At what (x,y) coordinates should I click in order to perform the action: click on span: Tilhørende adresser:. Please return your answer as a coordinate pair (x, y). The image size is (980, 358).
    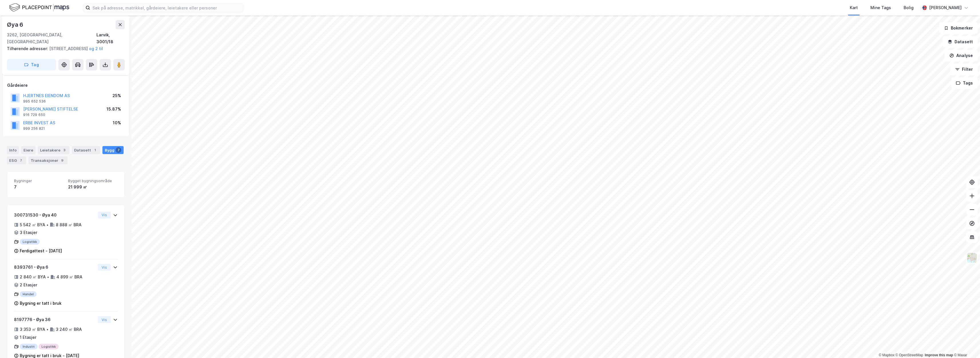
    Looking at the image, I should click on (28, 48).